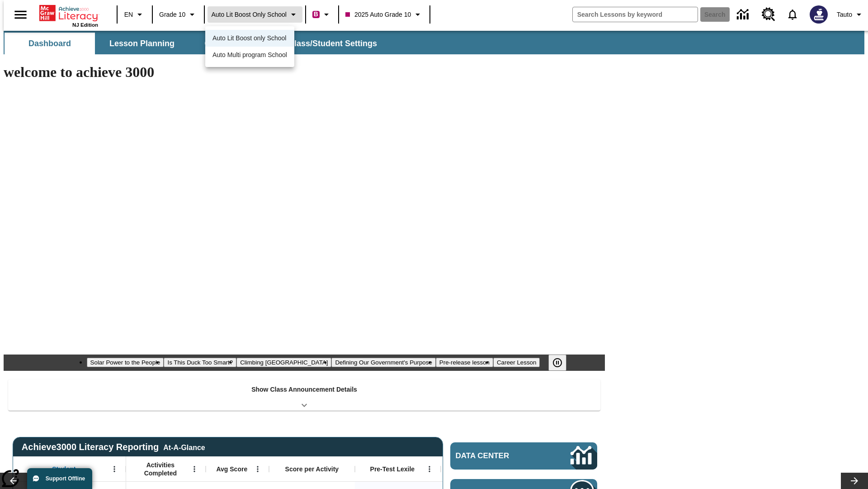 The height and width of the screenshot is (489, 868). Describe the element at coordinates (65, 11) in the screenshot. I see `a: Title for My Lessons 2025-09-11 13:40:30` at that location.